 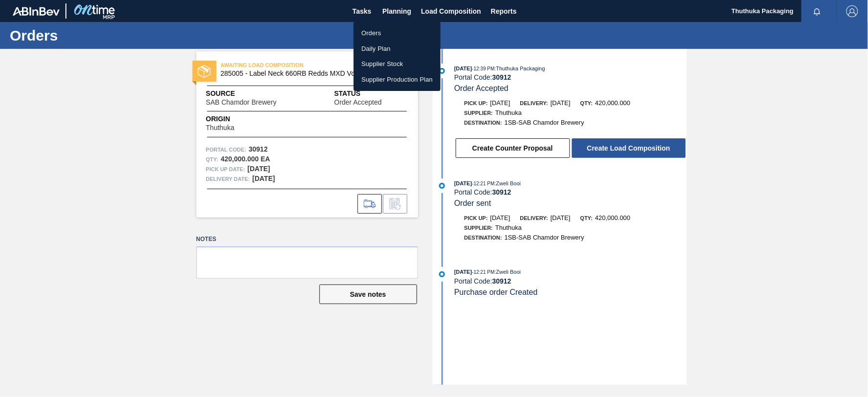 I want to click on a: Orders, so click(x=397, y=33).